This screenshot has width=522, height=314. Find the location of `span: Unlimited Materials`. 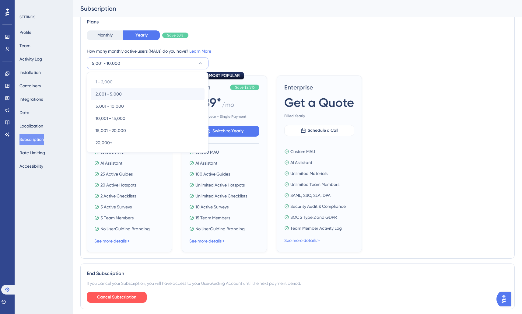

span: Unlimited Materials is located at coordinates (309, 174).